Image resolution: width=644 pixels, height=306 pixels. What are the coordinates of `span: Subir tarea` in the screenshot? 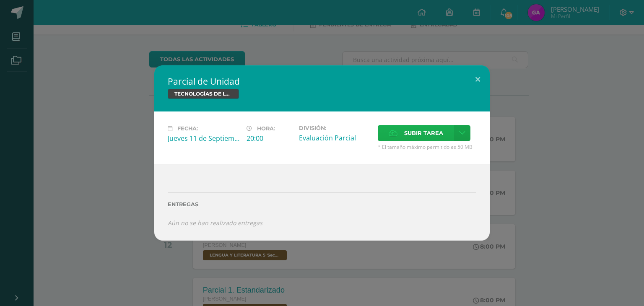 It's located at (424, 133).